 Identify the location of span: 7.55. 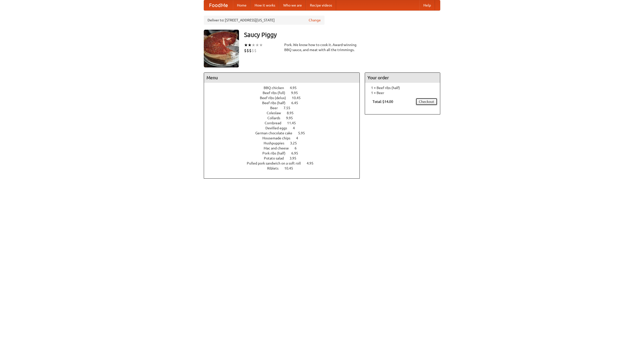
(289, 108).